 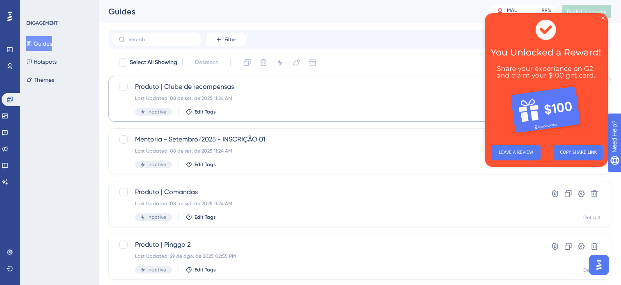 I want to click on div: ENGAGEMENT, so click(x=42, y=23).